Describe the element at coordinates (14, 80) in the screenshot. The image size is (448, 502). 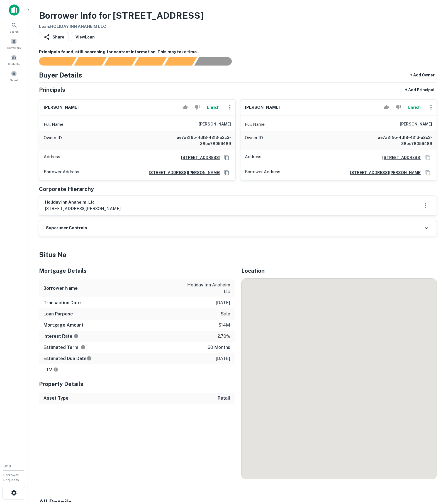
I see `span: Saved` at that location.